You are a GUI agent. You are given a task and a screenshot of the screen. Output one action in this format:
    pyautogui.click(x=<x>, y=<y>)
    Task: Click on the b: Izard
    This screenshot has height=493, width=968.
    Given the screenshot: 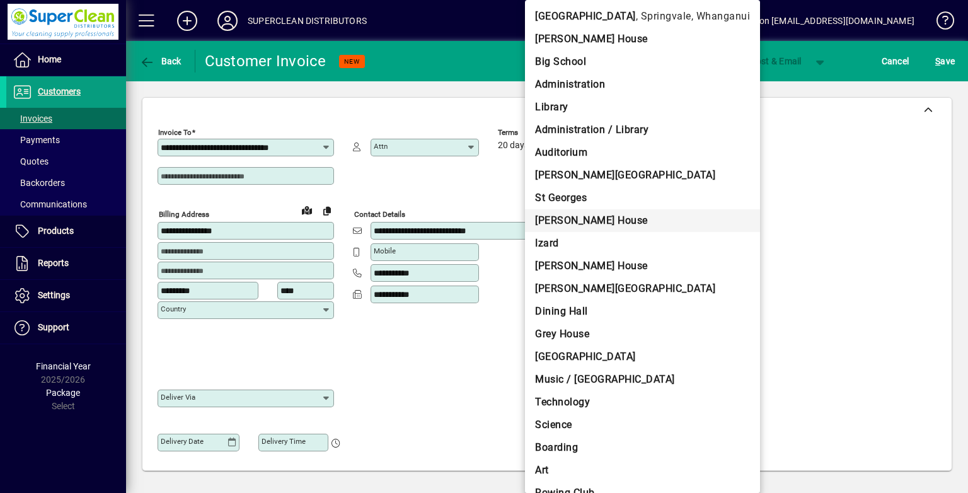 What is the action you would take?
    pyautogui.click(x=547, y=243)
    